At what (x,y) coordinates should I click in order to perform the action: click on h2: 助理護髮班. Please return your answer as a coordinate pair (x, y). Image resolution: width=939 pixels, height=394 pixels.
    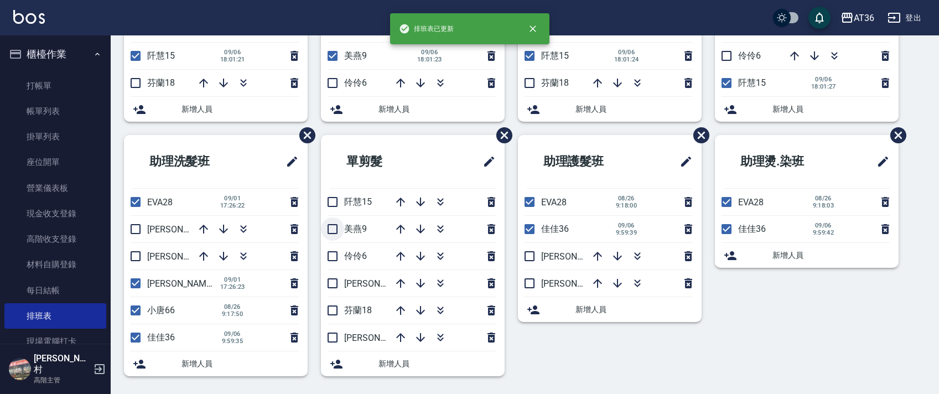
    Looking at the image, I should click on (586, 162).